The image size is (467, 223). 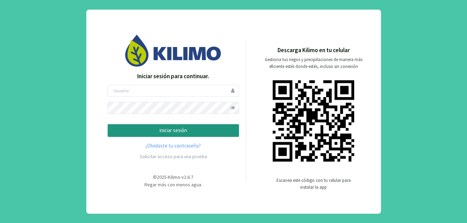 What do you see at coordinates (313, 121) in the screenshot?
I see `img: qr code` at bounding box center [313, 121].